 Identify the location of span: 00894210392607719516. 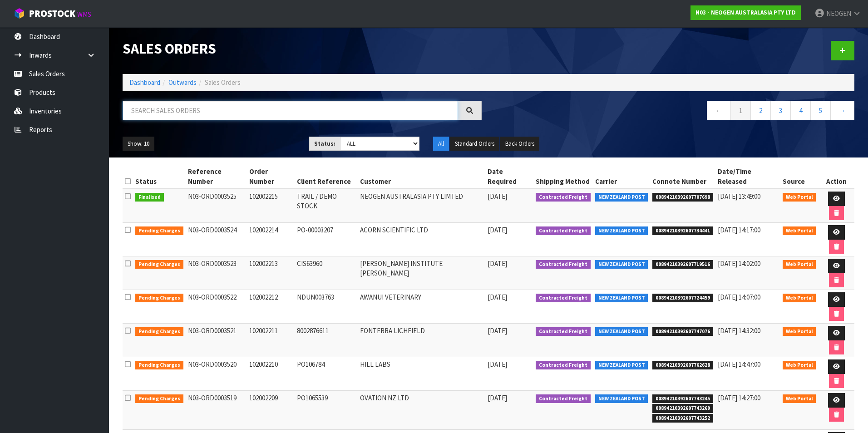
(682, 265).